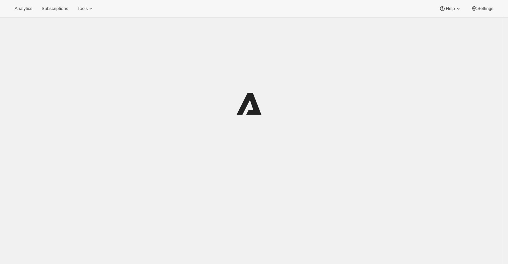 The height and width of the screenshot is (264, 508). I want to click on span: Analytics, so click(23, 9).